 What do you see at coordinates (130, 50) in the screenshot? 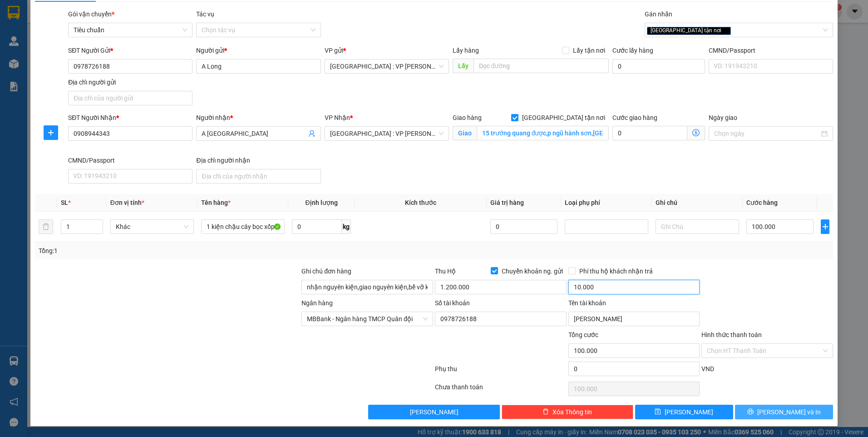
I see `div: SĐT Người Gửi` at bounding box center [130, 50].